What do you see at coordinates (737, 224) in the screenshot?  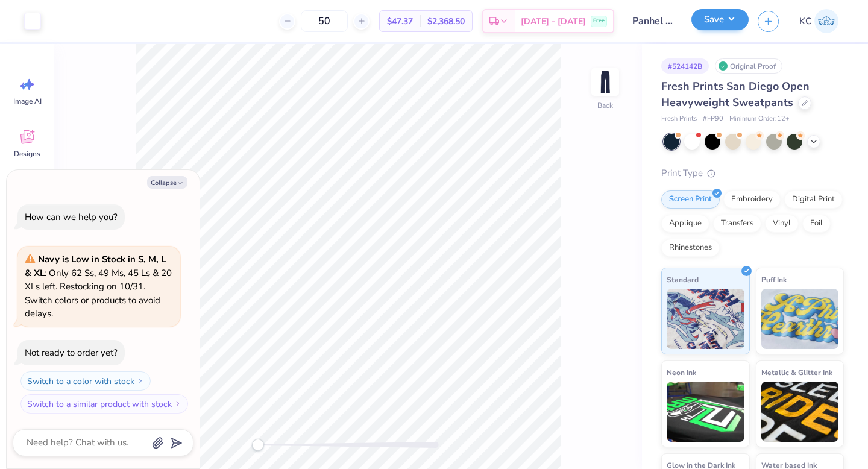 I see `div: Transfers` at bounding box center [737, 224].